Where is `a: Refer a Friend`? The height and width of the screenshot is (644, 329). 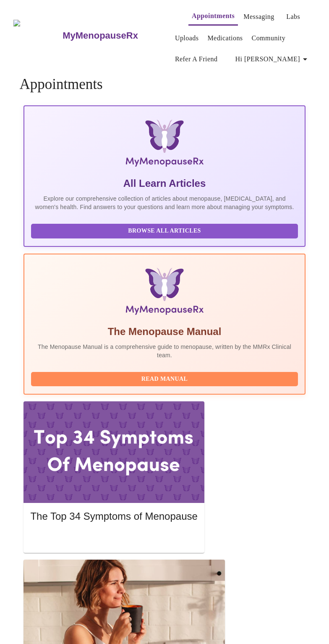
a: Refer a Friend is located at coordinates (196, 59).